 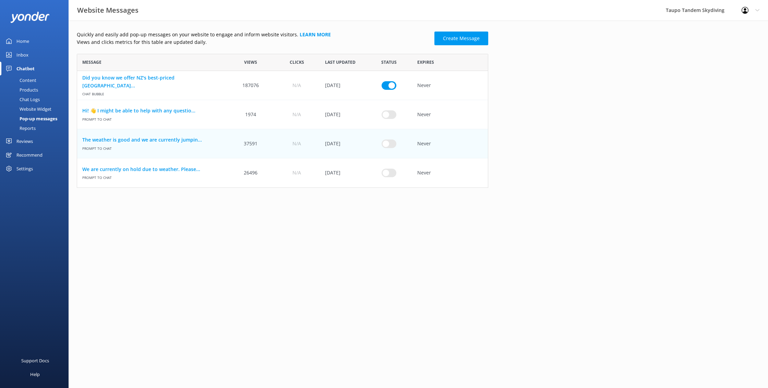 I want to click on div: Recommend, so click(x=29, y=155).